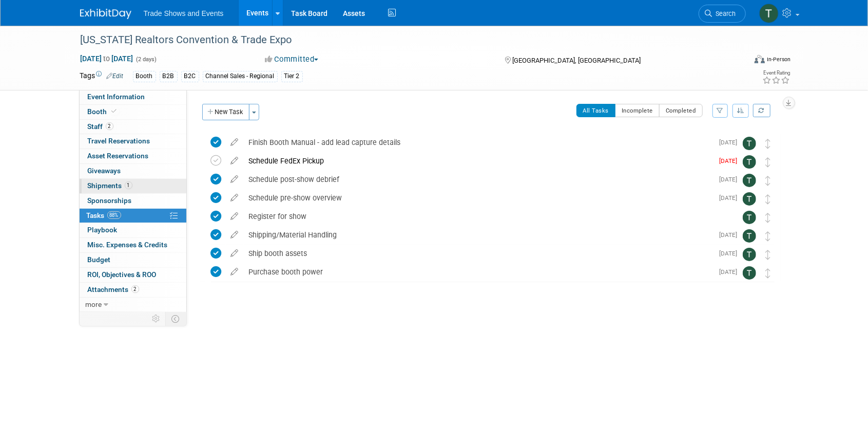 The width and height of the screenshot is (868, 440). I want to click on span: to, so click(107, 59).